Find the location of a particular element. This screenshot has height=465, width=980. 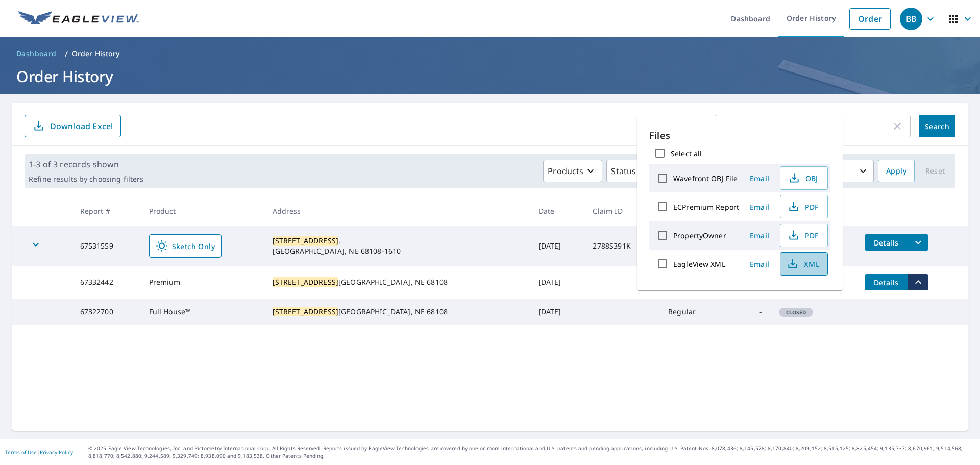

td: 67531559 is located at coordinates (106, 246).